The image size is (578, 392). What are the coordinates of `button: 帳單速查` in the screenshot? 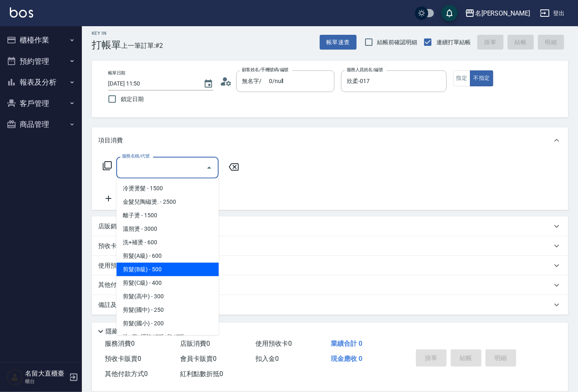 It's located at (338, 42).